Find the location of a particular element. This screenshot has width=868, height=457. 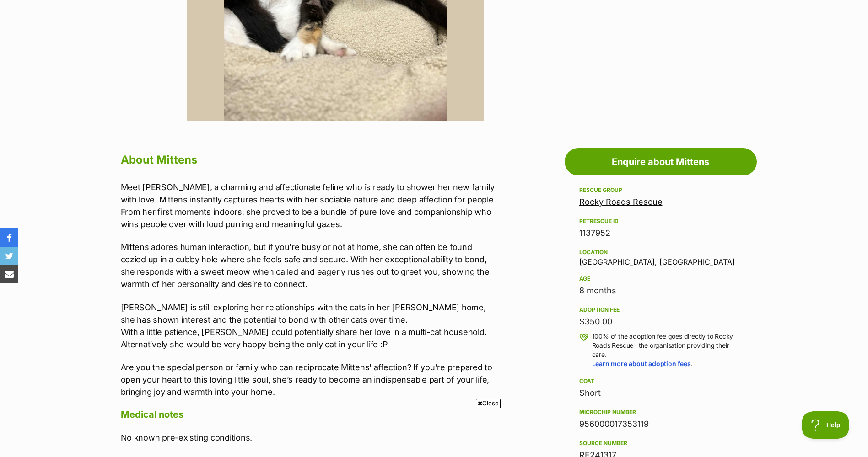

p: 100% of the adoption fee goes directly to Rocky Roads Rescue , the organisation providing their c... is located at coordinates (667, 350).